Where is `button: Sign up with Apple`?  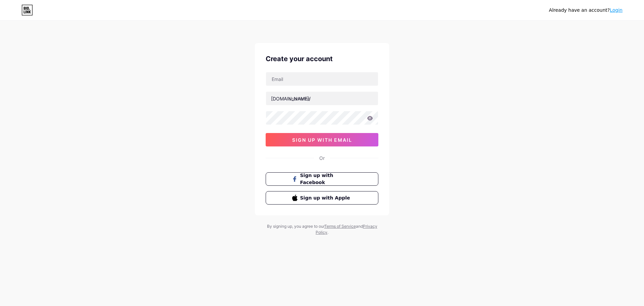 button: Sign up with Apple is located at coordinates (322, 198).